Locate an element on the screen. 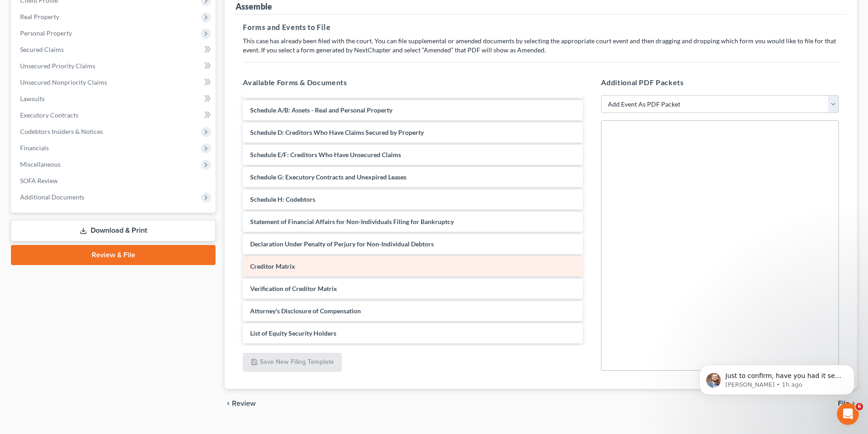 Image resolution: width=868 pixels, height=434 pixels. span: Codebtors Insiders & Notices is located at coordinates (62, 131).